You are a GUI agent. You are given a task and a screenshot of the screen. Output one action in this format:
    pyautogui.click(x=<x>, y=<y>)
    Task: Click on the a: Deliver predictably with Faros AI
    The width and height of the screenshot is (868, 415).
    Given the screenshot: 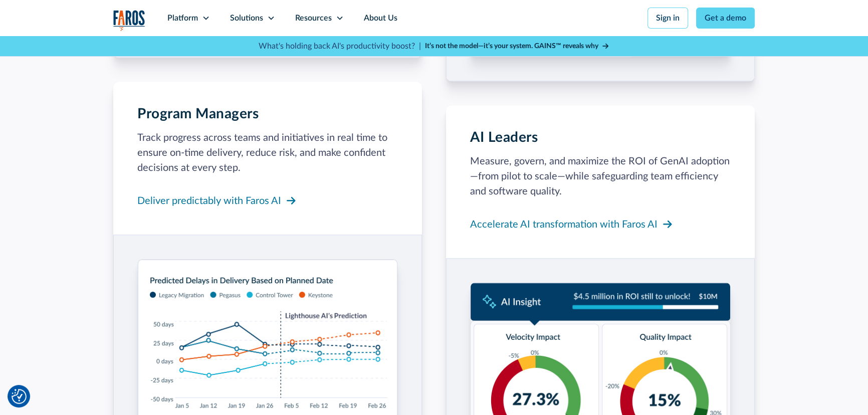 What is the action you would take?
    pyautogui.click(x=217, y=201)
    